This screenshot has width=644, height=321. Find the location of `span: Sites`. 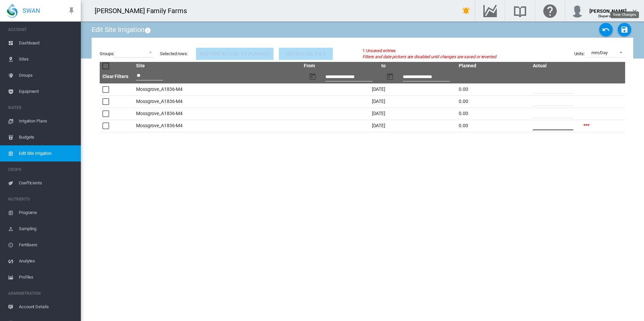

span: Sites is located at coordinates (47, 59).